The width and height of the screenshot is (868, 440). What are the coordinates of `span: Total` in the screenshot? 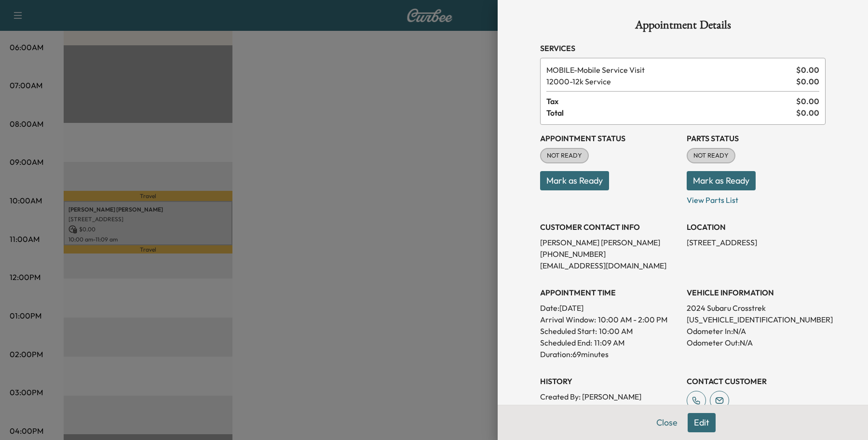 It's located at (671, 112).